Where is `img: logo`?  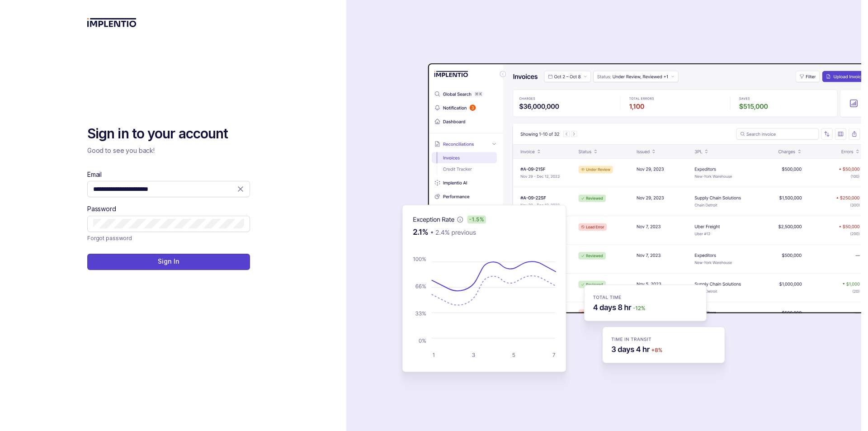
img: logo is located at coordinates (111, 23).